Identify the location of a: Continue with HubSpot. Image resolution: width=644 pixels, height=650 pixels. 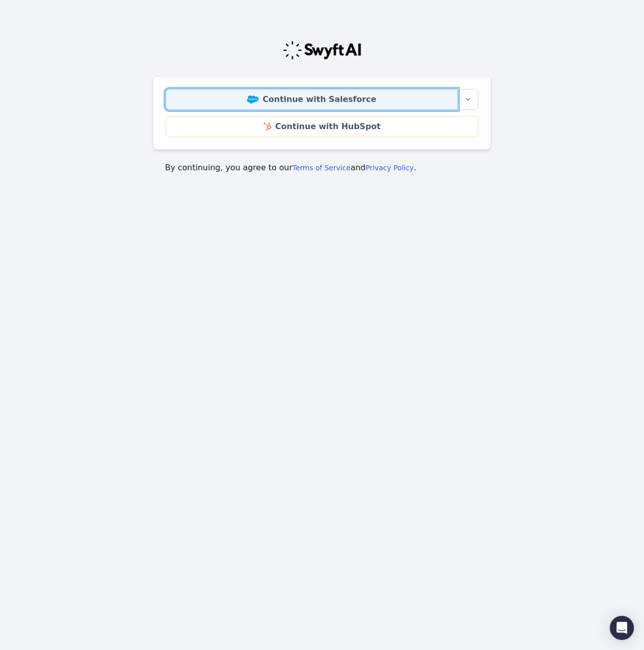
(322, 127).